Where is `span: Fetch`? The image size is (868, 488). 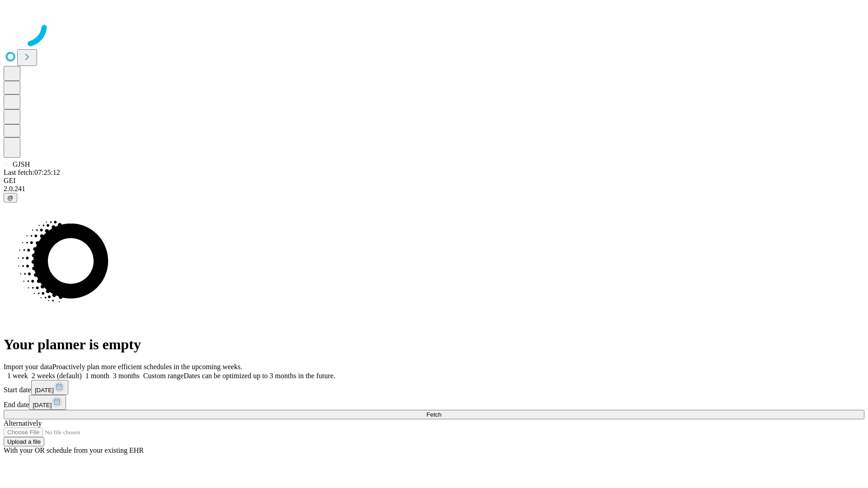
span: Fetch is located at coordinates (434, 414).